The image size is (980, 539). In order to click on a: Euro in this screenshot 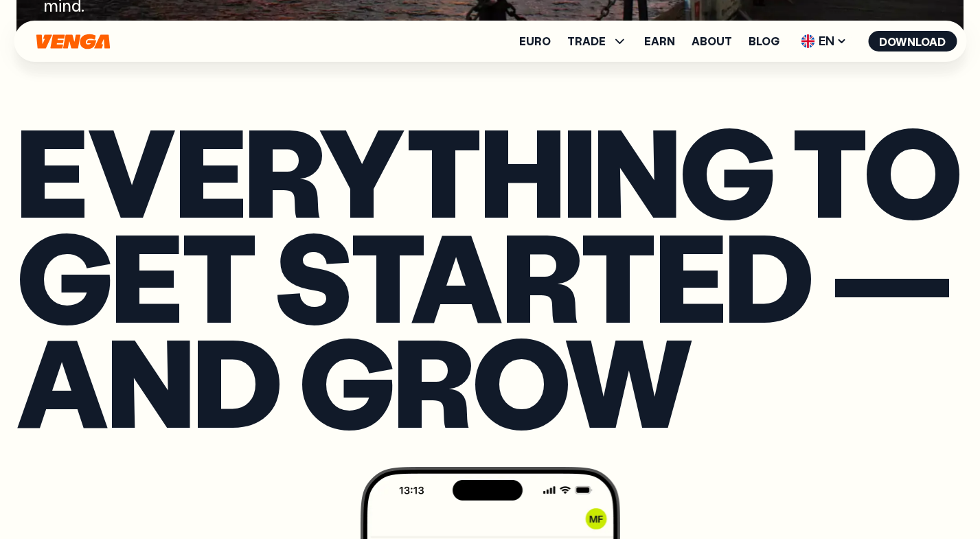, I will do `click(535, 41)`.